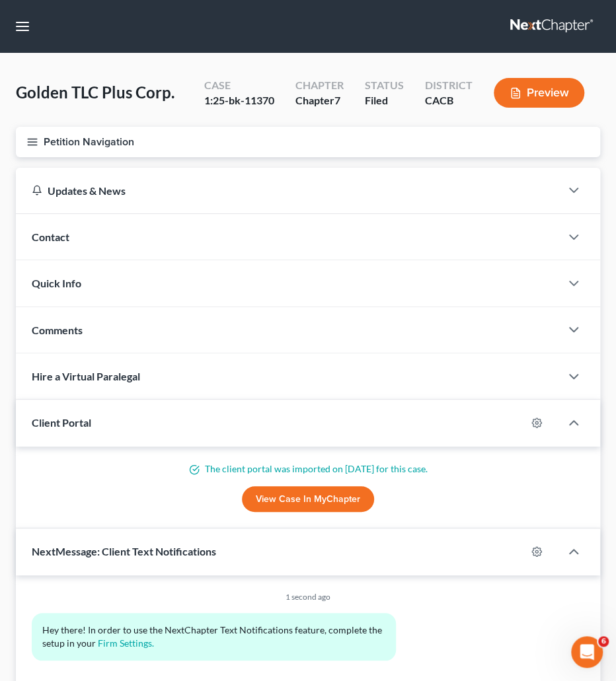 Image resolution: width=616 pixels, height=681 pixels. What do you see at coordinates (57, 330) in the screenshot?
I see `span: Comments` at bounding box center [57, 330].